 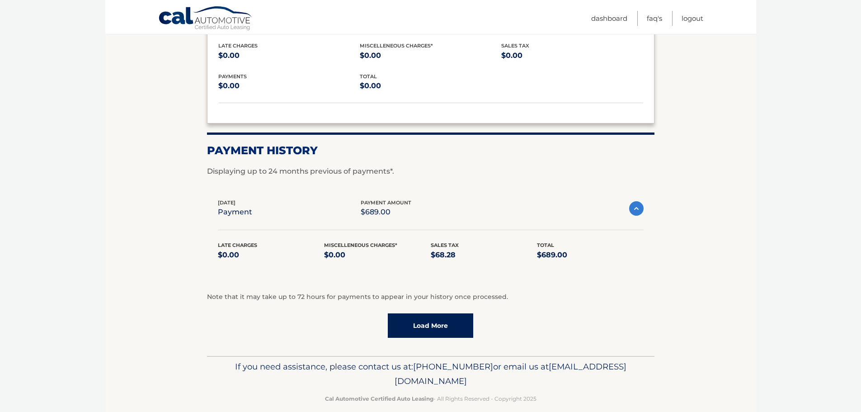 I want to click on a: Logout, so click(x=692, y=18).